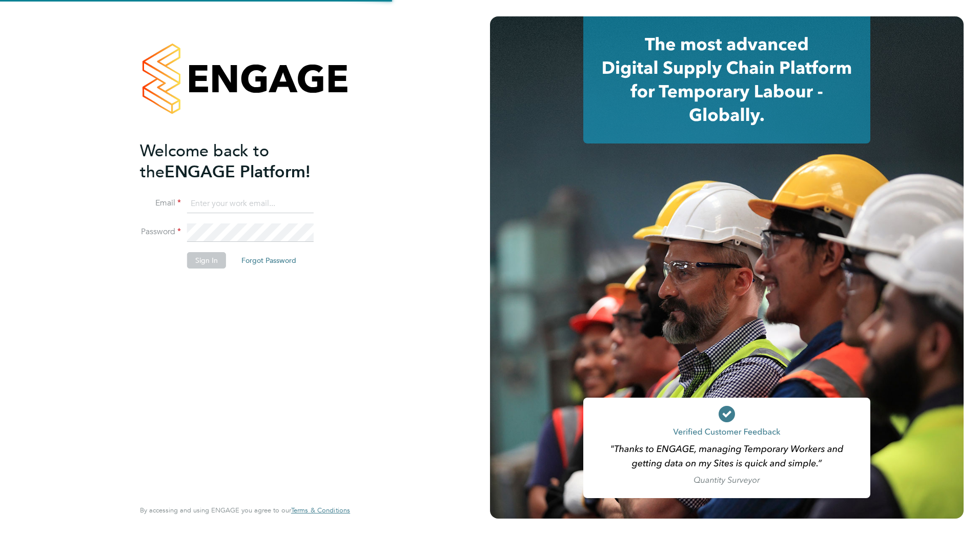  Describe the element at coordinates (161, 203) in the screenshot. I see `label: Email` at that location.